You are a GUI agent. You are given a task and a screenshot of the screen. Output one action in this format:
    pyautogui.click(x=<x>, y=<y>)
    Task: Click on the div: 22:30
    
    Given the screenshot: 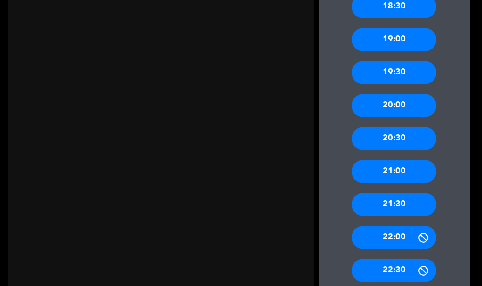 What is the action you would take?
    pyautogui.click(x=394, y=270)
    